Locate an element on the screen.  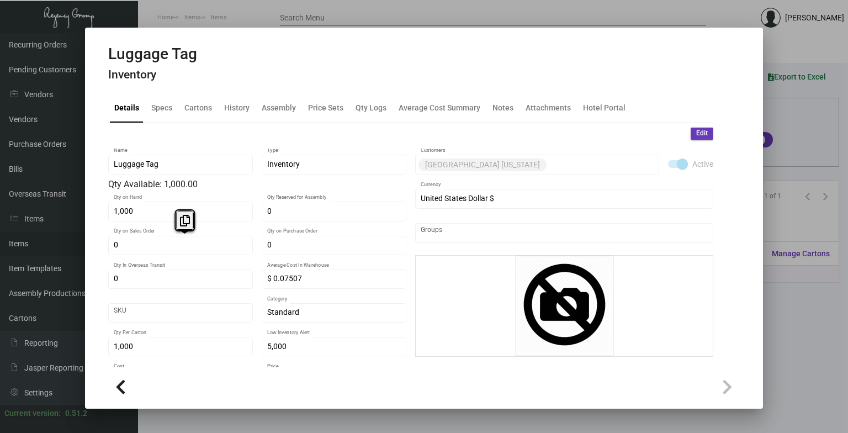
div: Cartons is located at coordinates (198, 107).